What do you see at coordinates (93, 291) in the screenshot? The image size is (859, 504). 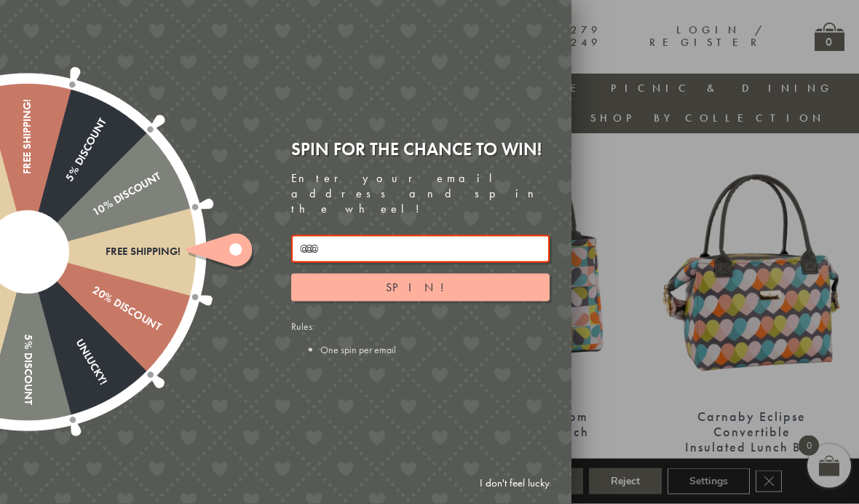 I see `div: 20% Discount` at bounding box center [93, 291].